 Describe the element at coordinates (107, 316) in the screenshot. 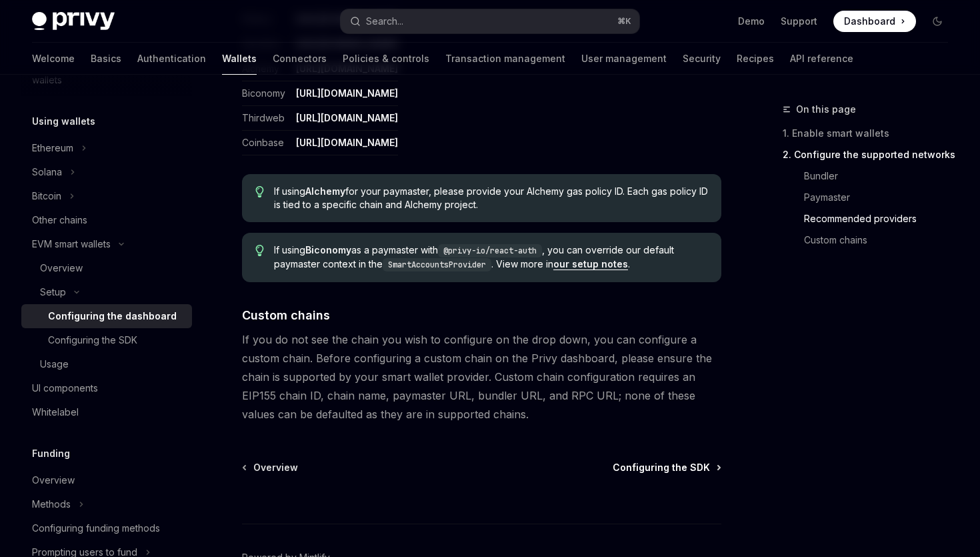

I see `a: Configuring the dashboard` at that location.